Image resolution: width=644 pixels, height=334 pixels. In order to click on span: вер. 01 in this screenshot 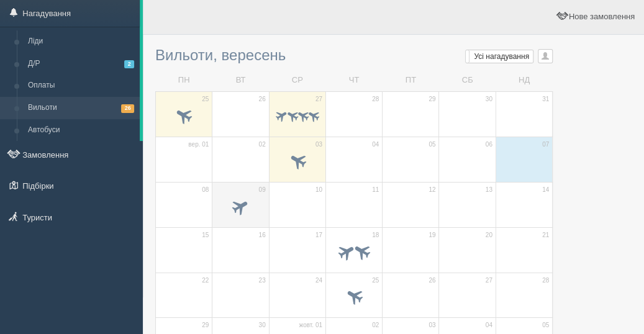, I will do `click(198, 145)`.